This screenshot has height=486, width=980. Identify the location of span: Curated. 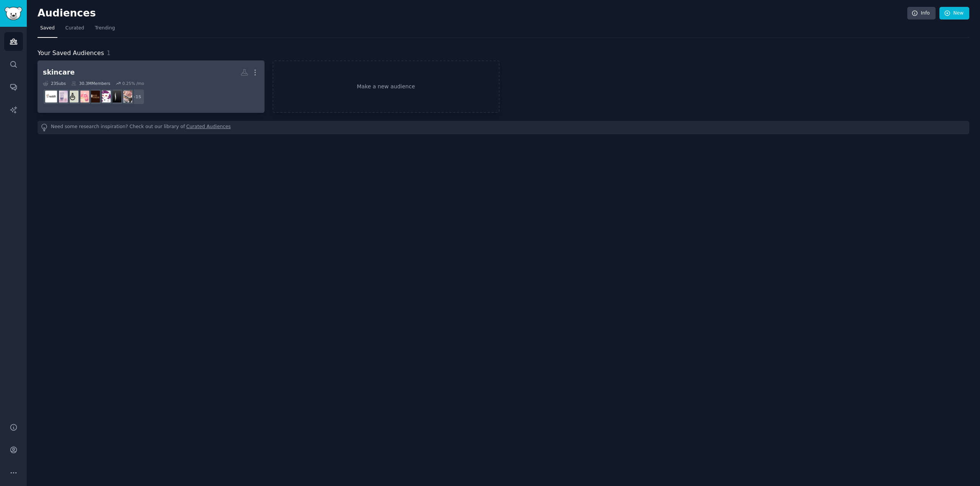
(75, 29).